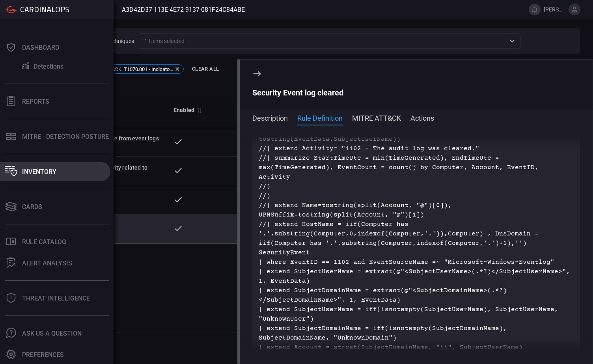 This screenshot has height=364, width=593. I want to click on div: Ask Us A Question, so click(52, 333).